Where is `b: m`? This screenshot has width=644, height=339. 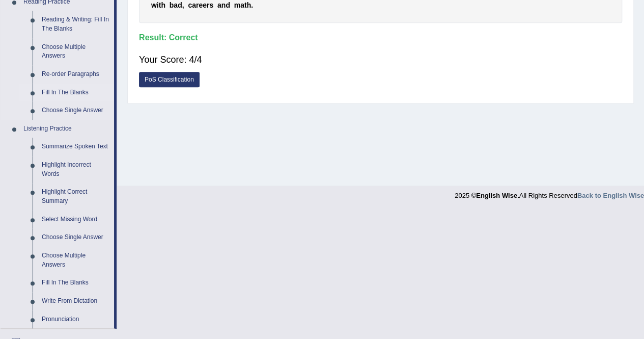 b: m is located at coordinates (237, 5).